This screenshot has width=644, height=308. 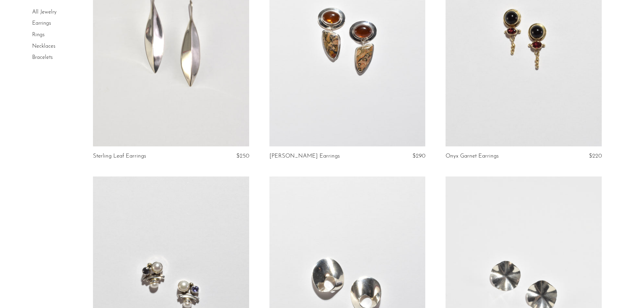 I want to click on a: Earrings, so click(x=41, y=24).